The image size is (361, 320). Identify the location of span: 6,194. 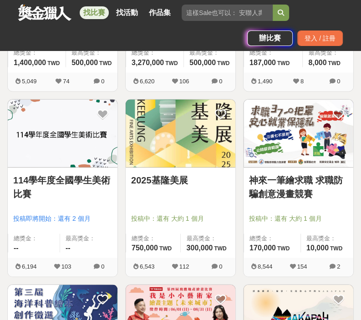
(29, 266).